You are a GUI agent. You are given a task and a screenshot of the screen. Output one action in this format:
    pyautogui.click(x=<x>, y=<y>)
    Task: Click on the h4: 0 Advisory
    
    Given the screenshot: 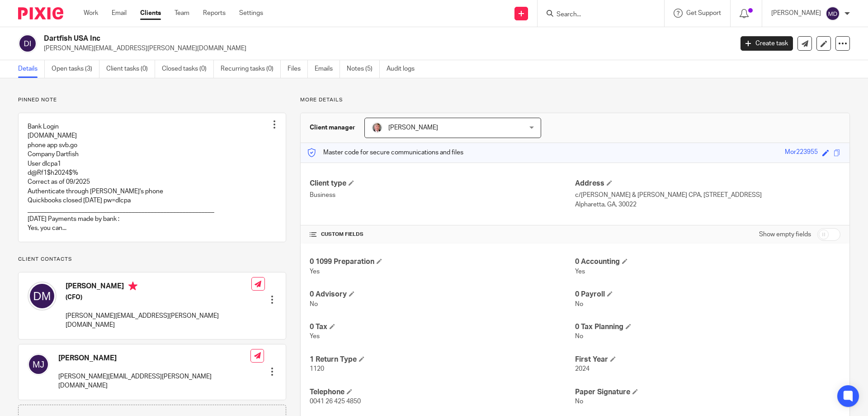 What is the action you would take?
    pyautogui.click(x=442, y=294)
    